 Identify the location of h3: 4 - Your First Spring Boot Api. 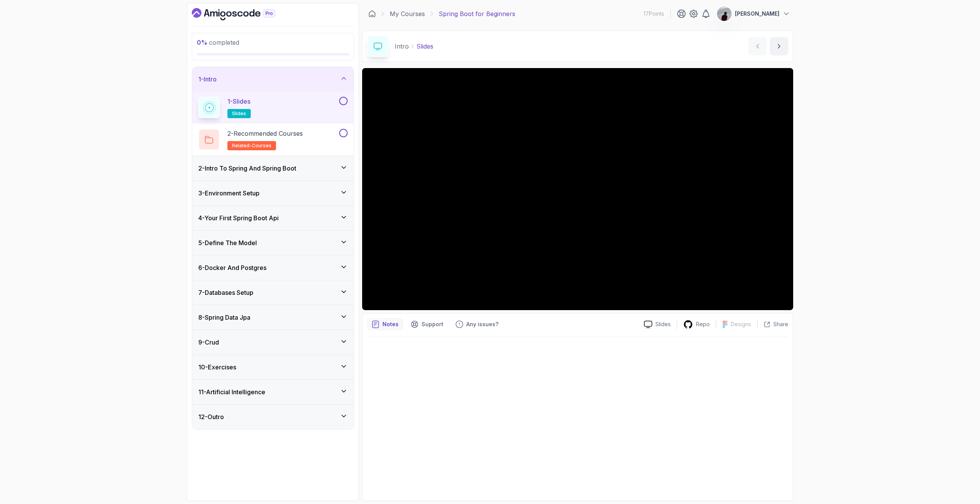
(239, 218).